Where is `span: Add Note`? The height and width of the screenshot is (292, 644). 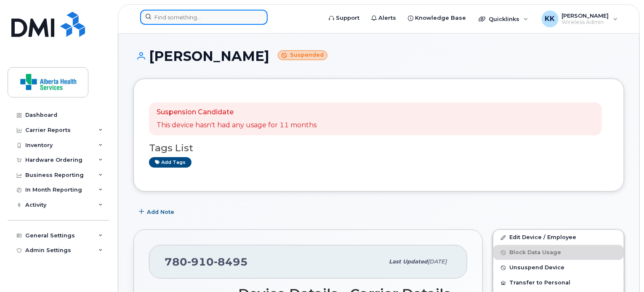 span: Add Note is located at coordinates (160, 212).